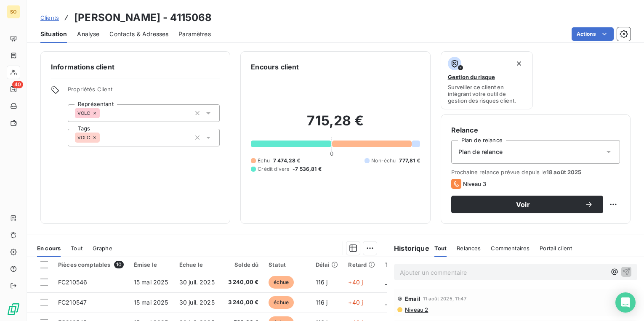 This screenshot has width=644, height=321. I want to click on div: Statut, so click(287, 264).